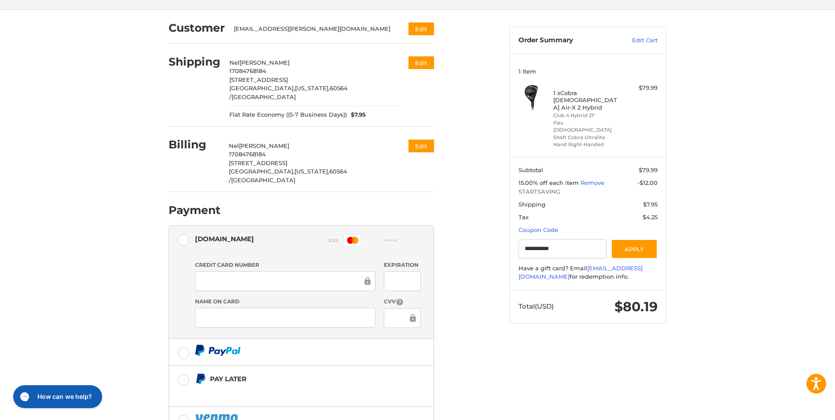 This screenshot has width=835, height=420. What do you see at coordinates (402, 302) in the screenshot?
I see `label: CVV` at bounding box center [402, 302].